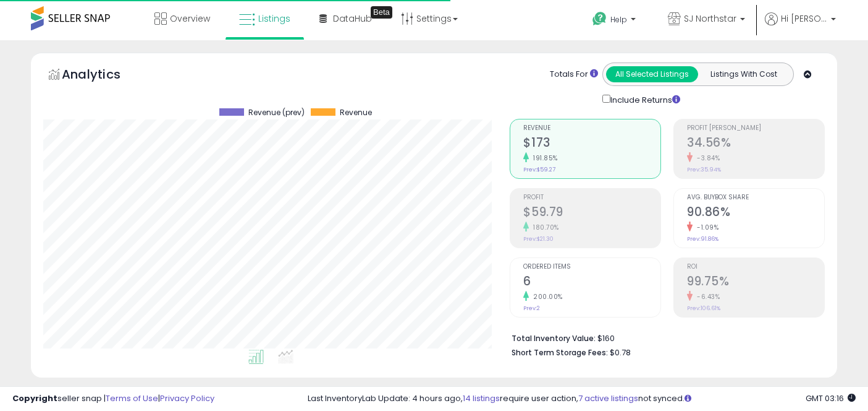 This screenshot has height=411, width=868. I want to click on span: SJ Northstar, so click(710, 18).